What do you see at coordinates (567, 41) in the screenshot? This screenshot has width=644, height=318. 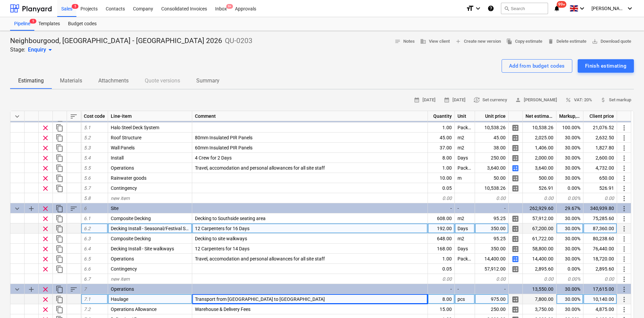 I see `button: Delete estimate` at bounding box center [567, 41].